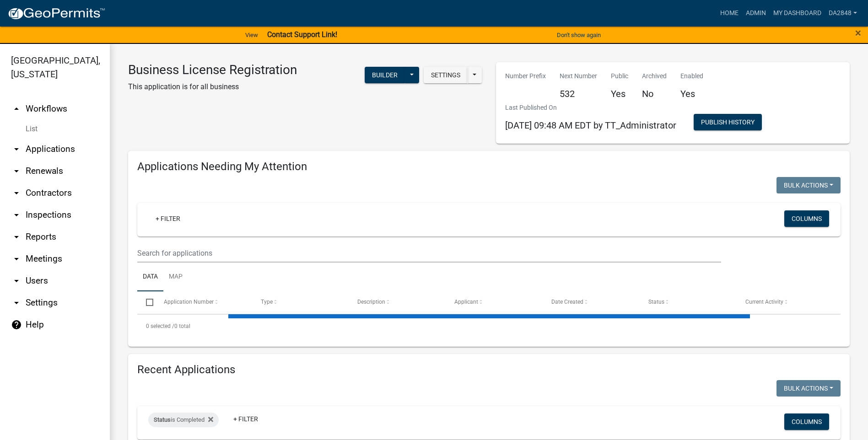 The width and height of the screenshot is (868, 440). Describe the element at coordinates (189, 302) in the screenshot. I see `span: Application Number` at that location.